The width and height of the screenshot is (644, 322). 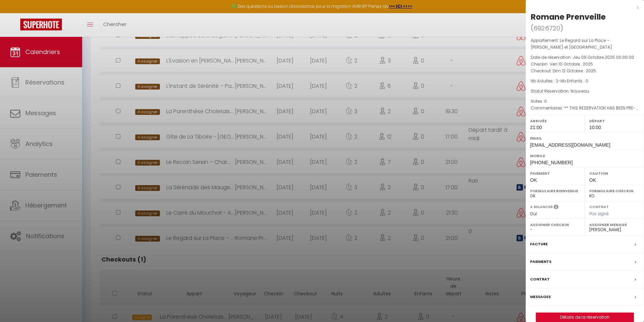 What do you see at coordinates (539, 244) in the screenshot?
I see `label: Facture` at bounding box center [539, 244].